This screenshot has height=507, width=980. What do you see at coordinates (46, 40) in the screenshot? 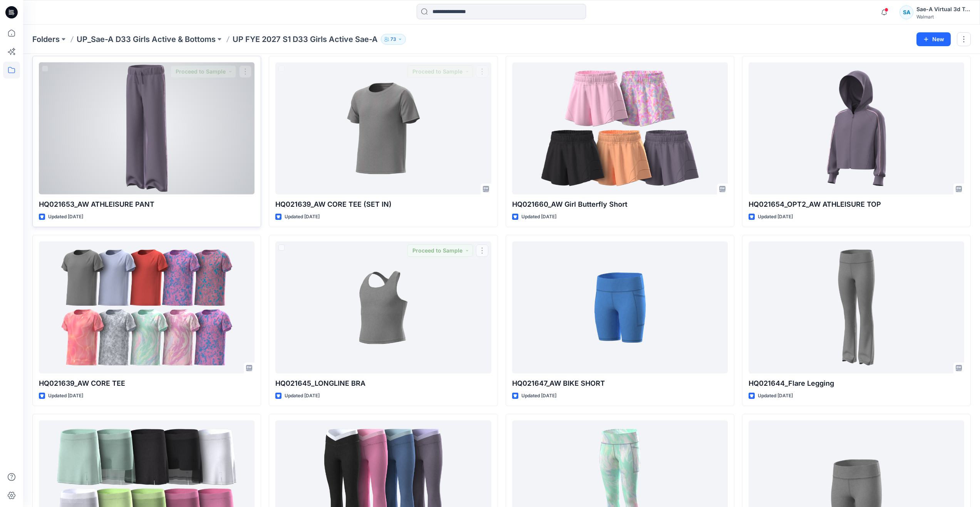
I see `p: Folders` at bounding box center [46, 40].